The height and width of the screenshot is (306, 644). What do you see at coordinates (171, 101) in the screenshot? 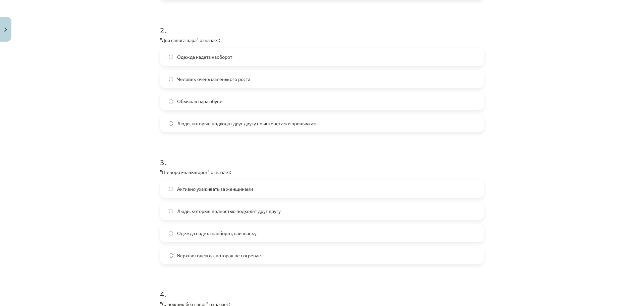
I see `input: Обычная пара обуви` at bounding box center [171, 101].